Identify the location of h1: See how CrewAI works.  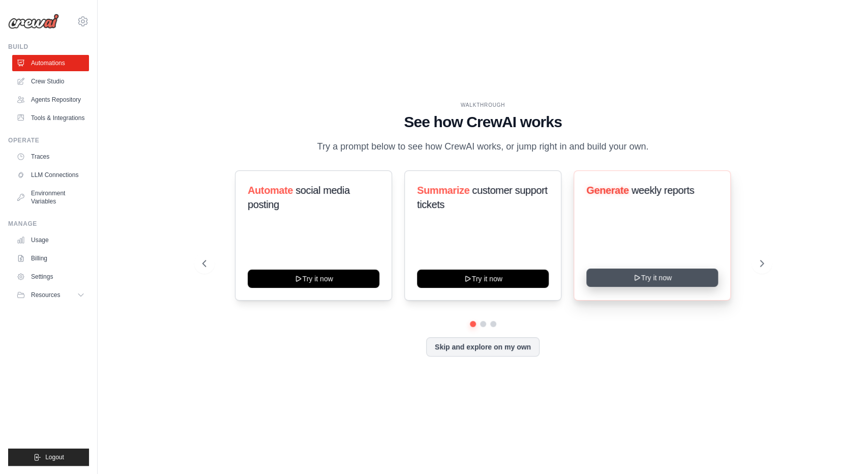
(483, 122).